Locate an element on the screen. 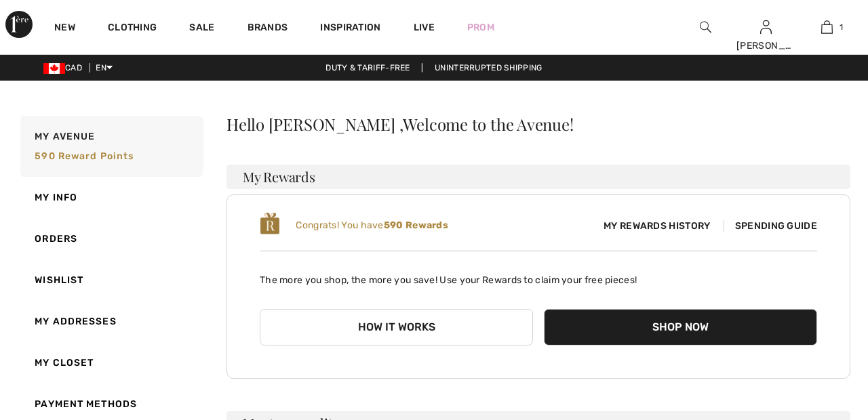 This screenshot has width=868, height=420. a: Sign In is located at coordinates (765, 26).